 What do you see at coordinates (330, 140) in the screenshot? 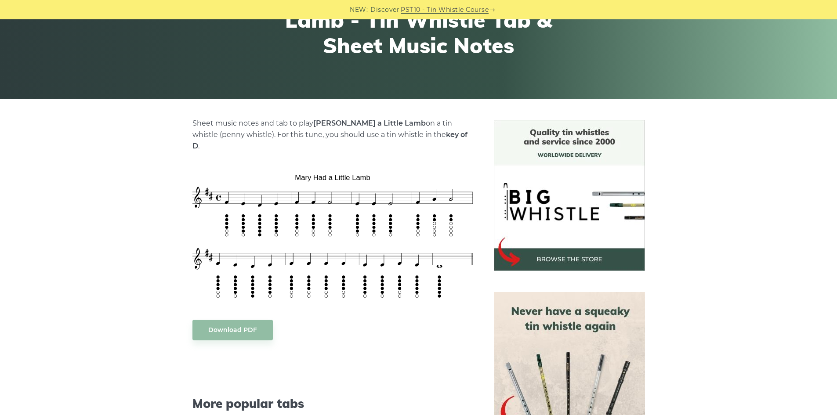
I see `strong: key of D` at bounding box center [330, 140].